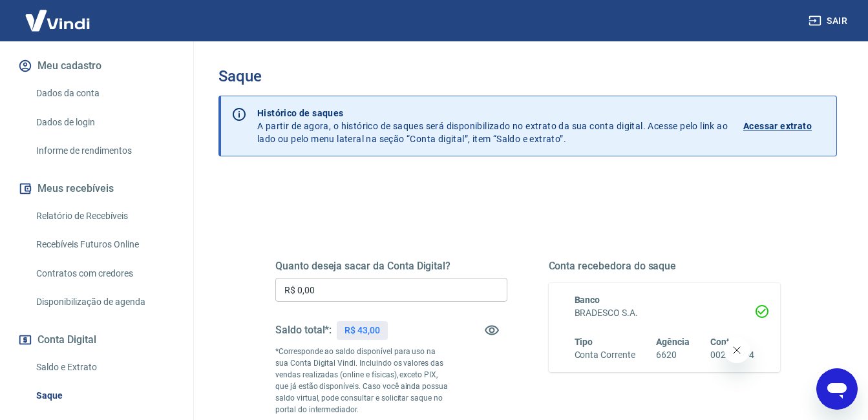 This screenshot has width=868, height=420. What do you see at coordinates (778, 126) in the screenshot?
I see `p: Acessar extrato` at bounding box center [778, 126].